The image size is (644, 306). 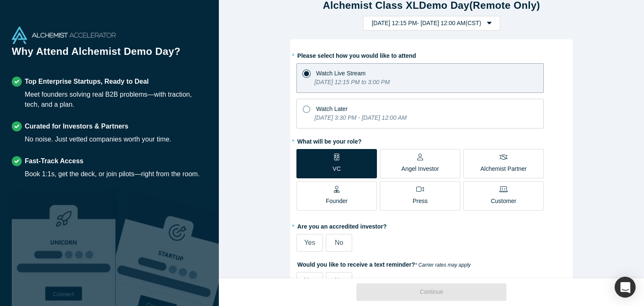 What do you see at coordinates (336, 169) in the screenshot?
I see `p: VC` at bounding box center [336, 169].